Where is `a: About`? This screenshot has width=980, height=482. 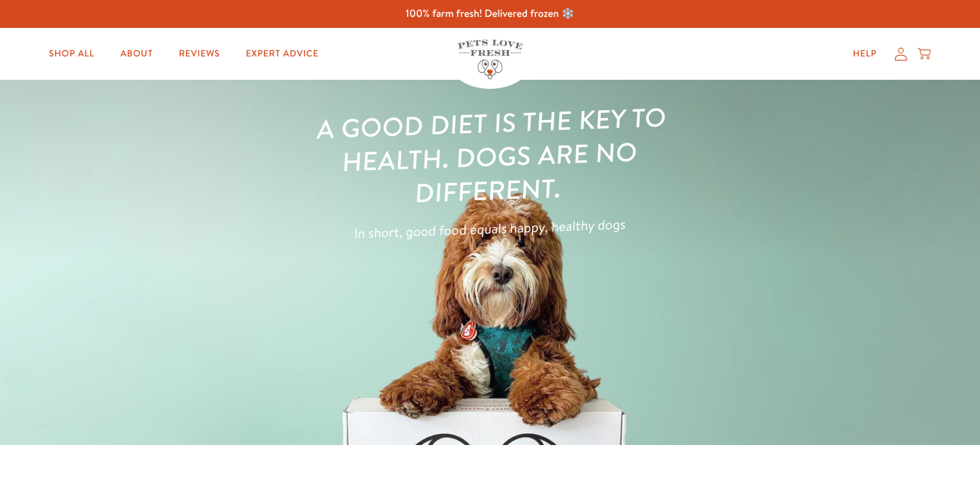
a: About is located at coordinates (137, 54).